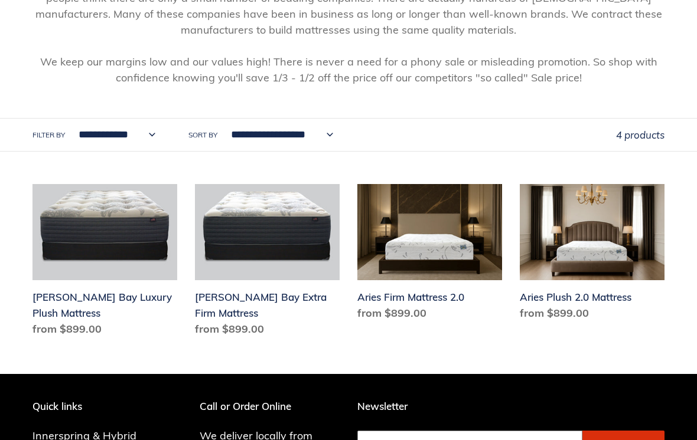 The image size is (697, 440). Describe the element at coordinates (640, 135) in the screenshot. I see `span: 4 products` at that location.